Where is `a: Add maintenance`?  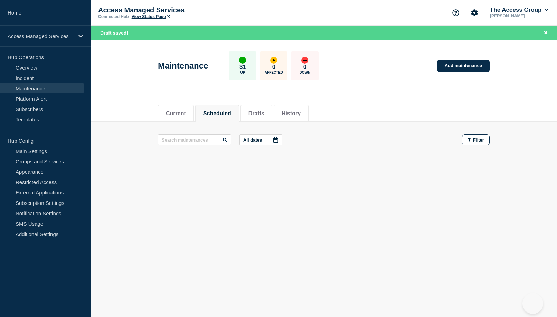
a: Add maintenance is located at coordinates (463, 66).